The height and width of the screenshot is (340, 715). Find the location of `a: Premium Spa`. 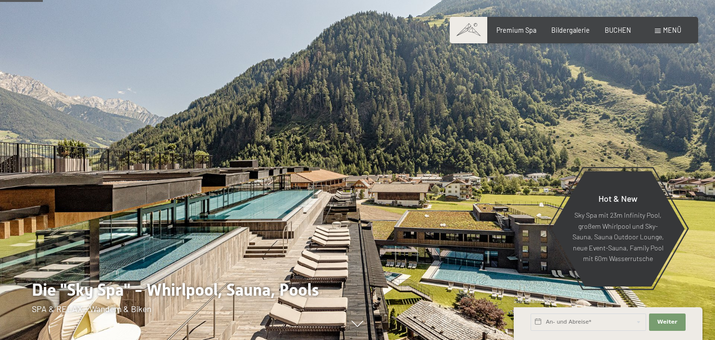

a: Premium Spa is located at coordinates (516, 30).